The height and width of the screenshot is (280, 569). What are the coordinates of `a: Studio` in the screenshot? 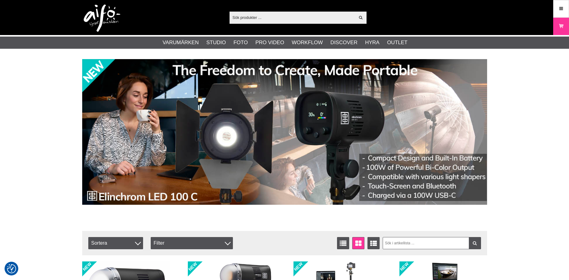 It's located at (216, 43).